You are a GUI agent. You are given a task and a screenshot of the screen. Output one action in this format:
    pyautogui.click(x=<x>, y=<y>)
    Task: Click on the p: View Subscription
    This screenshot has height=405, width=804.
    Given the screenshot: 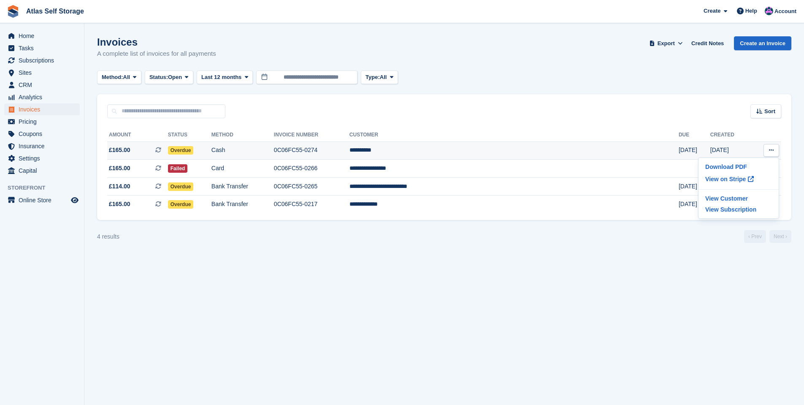 What is the action you would take?
    pyautogui.click(x=739, y=209)
    